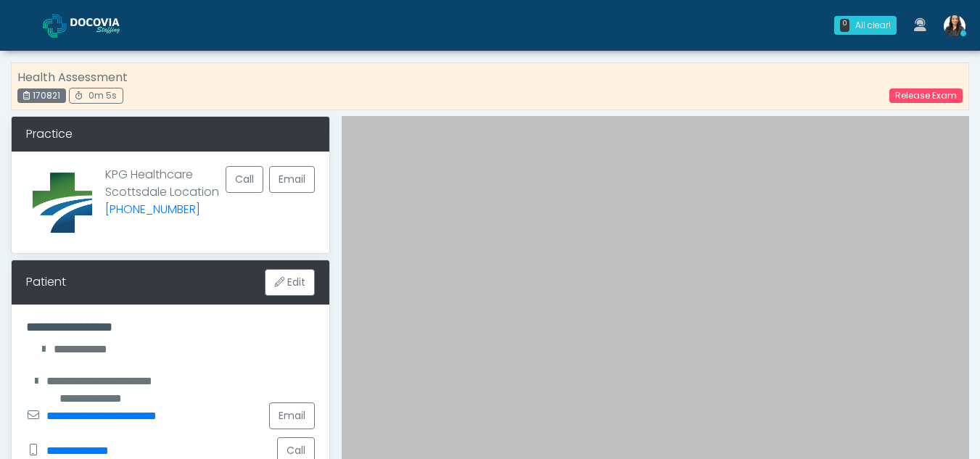 This screenshot has height=459, width=980. What do you see at coordinates (955, 26) in the screenshot?
I see `img: Viral Patel` at bounding box center [955, 26].